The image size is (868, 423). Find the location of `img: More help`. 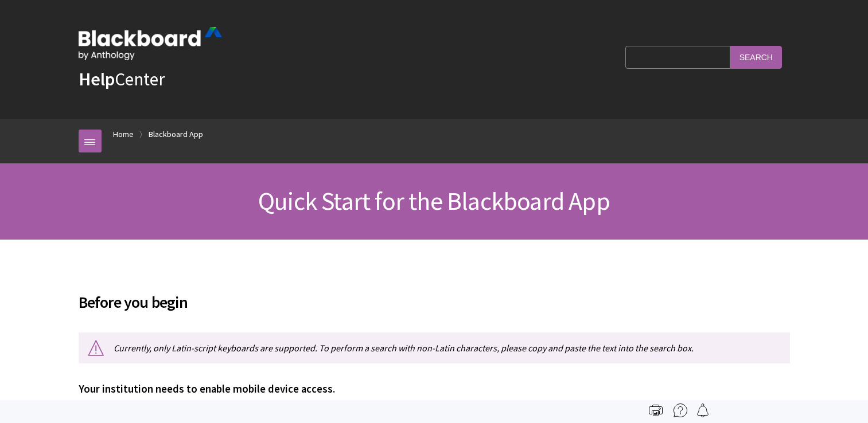

img: More help is located at coordinates (680, 410).